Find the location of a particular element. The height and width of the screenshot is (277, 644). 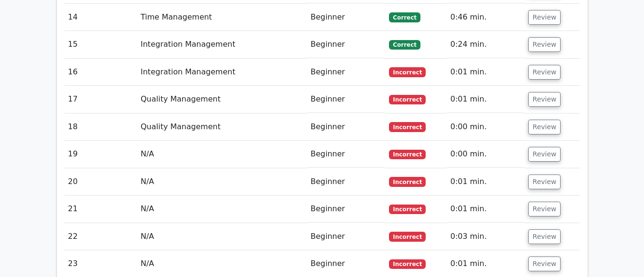

td: 22 is located at coordinates (100, 237).